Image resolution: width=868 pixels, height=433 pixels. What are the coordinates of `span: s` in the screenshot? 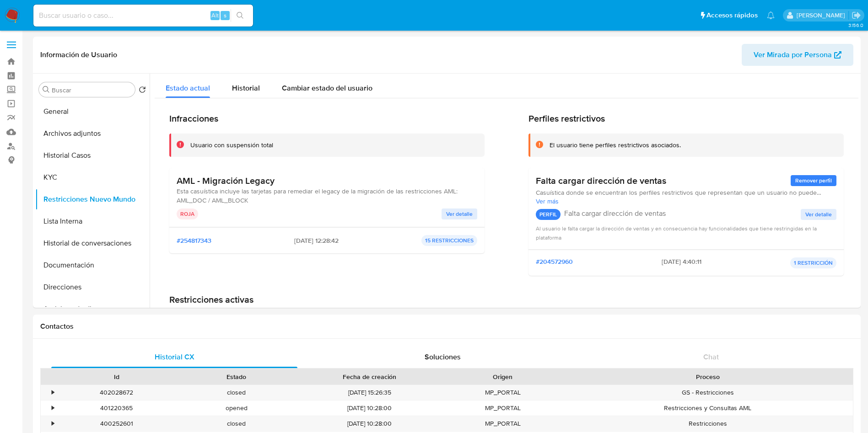 It's located at (225, 15).